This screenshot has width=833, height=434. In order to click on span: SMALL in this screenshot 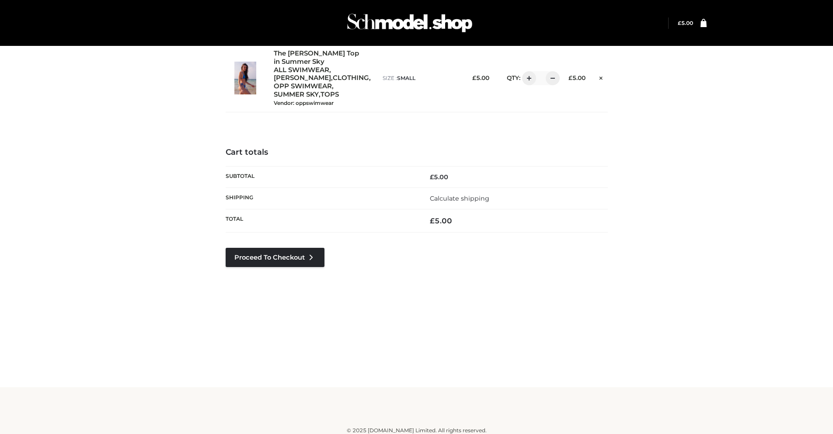, I will do `click(406, 78)`.